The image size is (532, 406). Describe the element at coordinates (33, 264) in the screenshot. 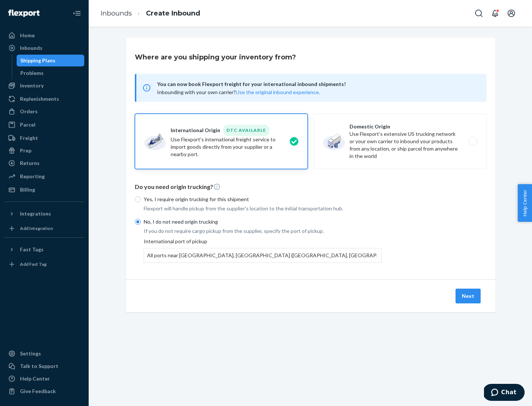

I see `div: Add Fast Tag` at that location.